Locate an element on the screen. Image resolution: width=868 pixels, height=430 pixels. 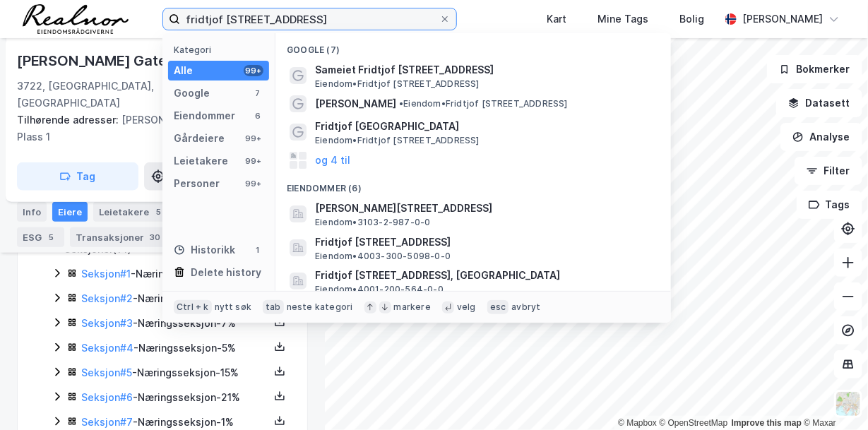
span: Eiendom • 3103-2-987-0-0 is located at coordinates (372, 223).